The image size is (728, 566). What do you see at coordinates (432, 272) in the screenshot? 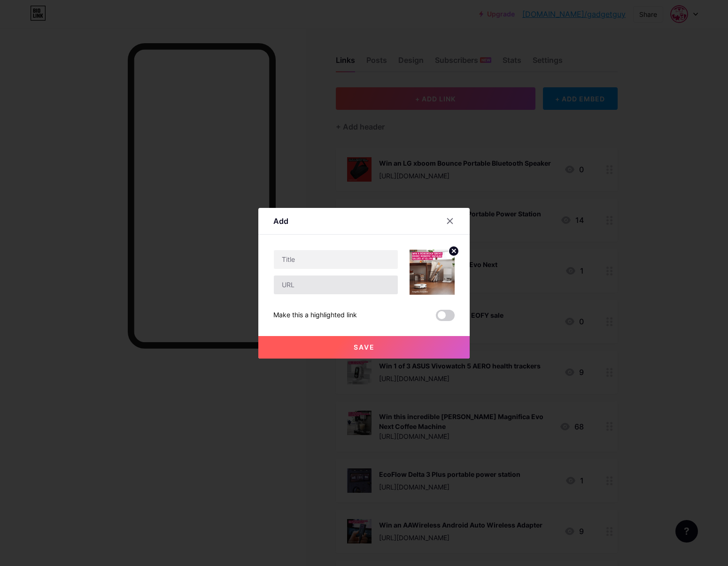
I see `img: link_thumbnail` at bounding box center [432, 272].